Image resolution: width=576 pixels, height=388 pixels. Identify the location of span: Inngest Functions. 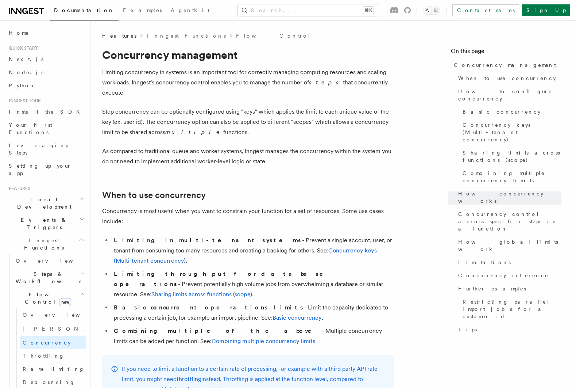
(42, 244).